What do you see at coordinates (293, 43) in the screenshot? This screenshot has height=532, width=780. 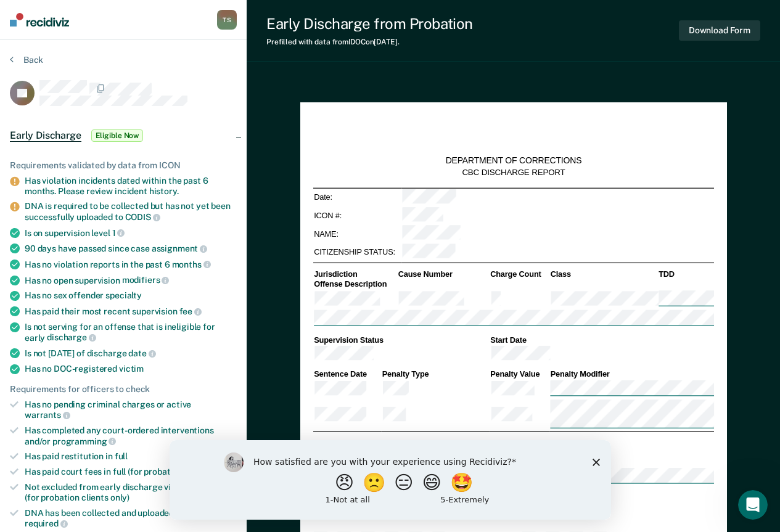 I see `button: 5` at bounding box center [293, 43].